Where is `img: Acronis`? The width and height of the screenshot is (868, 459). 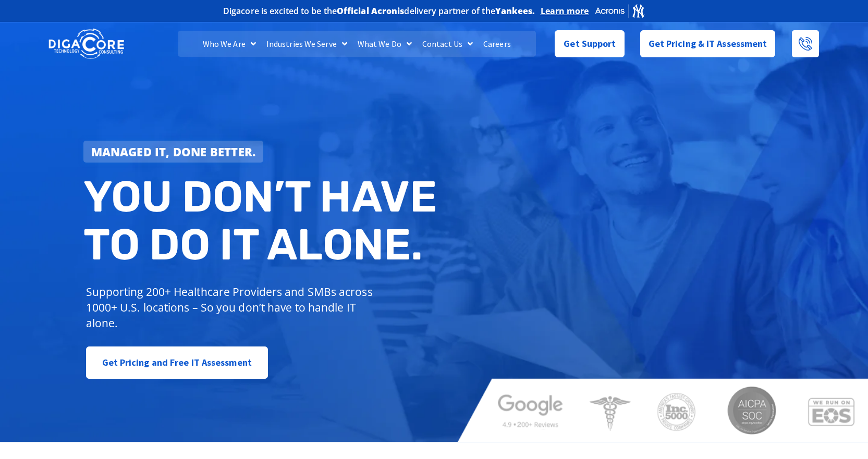 img: Acronis is located at coordinates (620, 10).